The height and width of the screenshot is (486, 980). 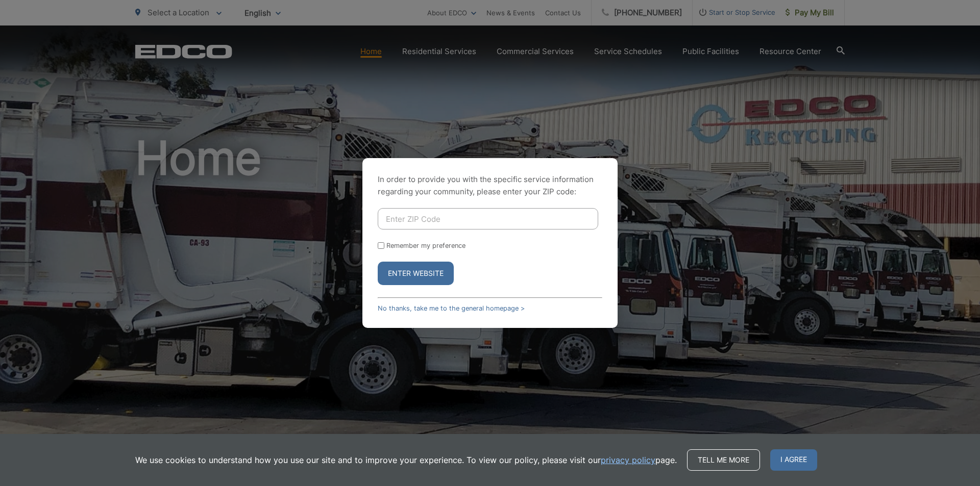 I want to click on button: Enter Website, so click(x=415, y=273).